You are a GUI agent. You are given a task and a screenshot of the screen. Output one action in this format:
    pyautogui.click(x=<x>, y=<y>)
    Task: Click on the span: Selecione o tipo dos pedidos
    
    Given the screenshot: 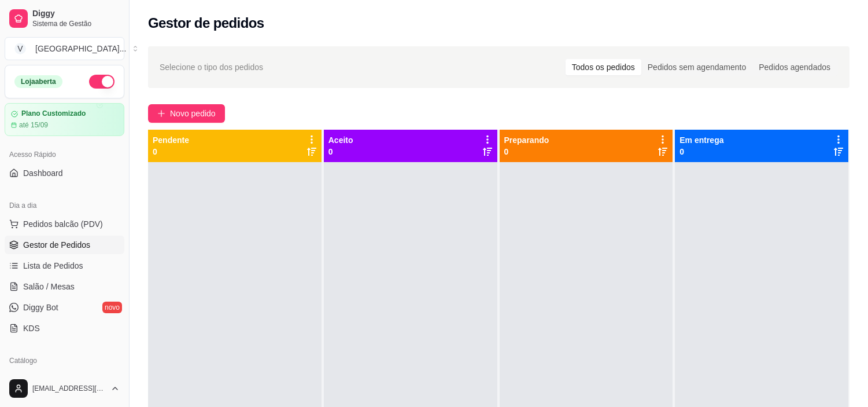 What is the action you would take?
    pyautogui.click(x=211, y=67)
    